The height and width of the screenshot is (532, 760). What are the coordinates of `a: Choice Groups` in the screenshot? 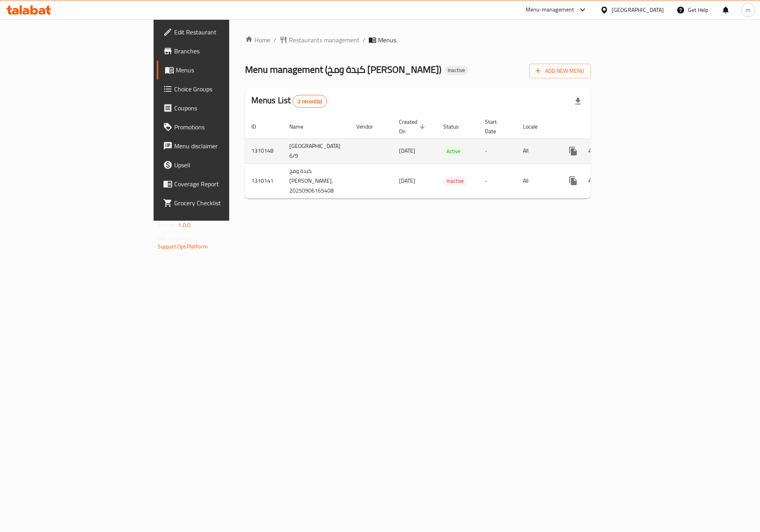 It's located at (218, 89).